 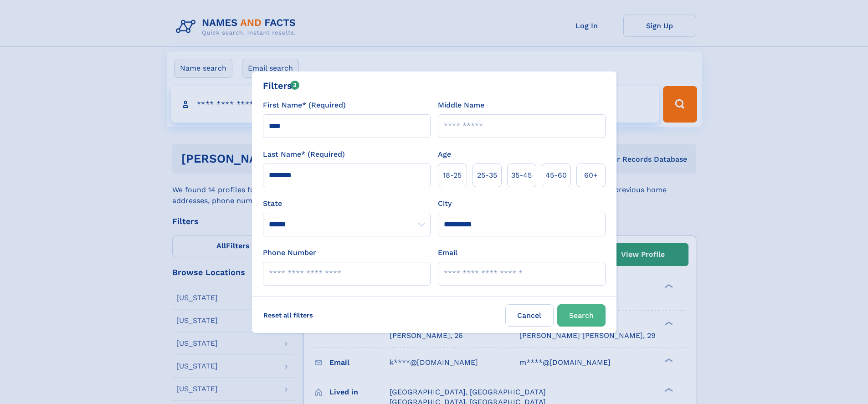 I want to click on label: First Name* (Required), so click(x=304, y=105).